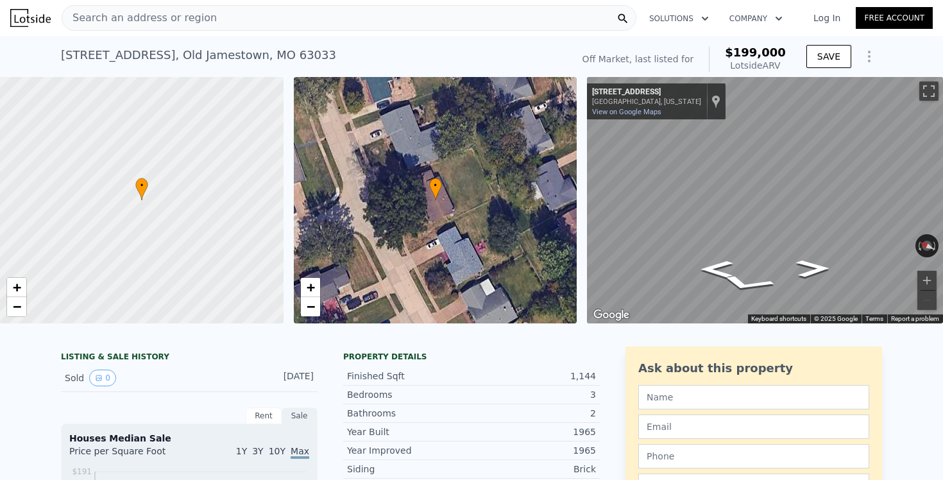  What do you see at coordinates (277, 451) in the screenshot?
I see `span: 10Y` at bounding box center [277, 451].